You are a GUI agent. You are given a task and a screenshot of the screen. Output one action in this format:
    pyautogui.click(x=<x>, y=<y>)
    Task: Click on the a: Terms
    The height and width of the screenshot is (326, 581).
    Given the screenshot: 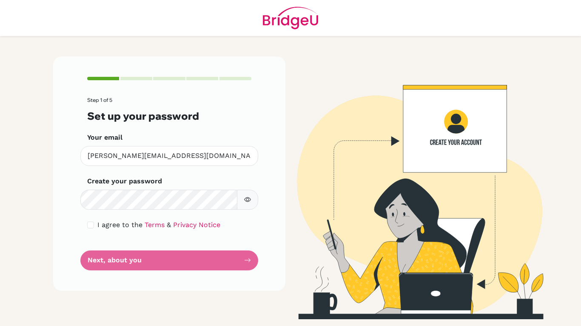 What is the action you would take?
    pyautogui.click(x=154, y=225)
    